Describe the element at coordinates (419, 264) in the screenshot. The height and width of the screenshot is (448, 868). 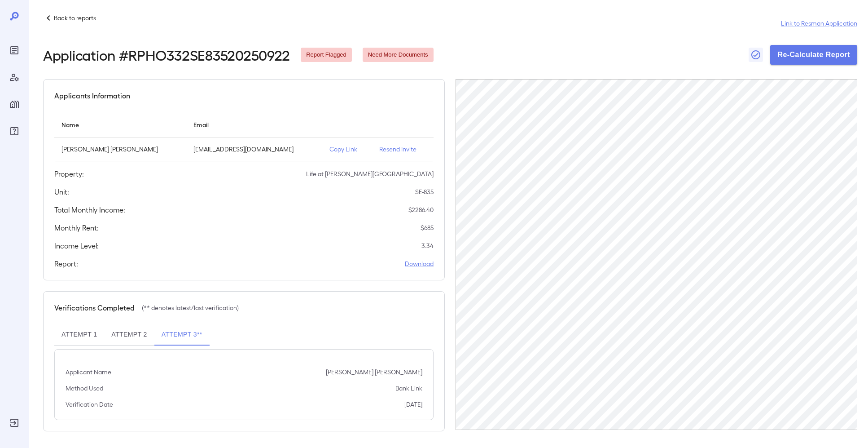
I see `a: Download` at that location.